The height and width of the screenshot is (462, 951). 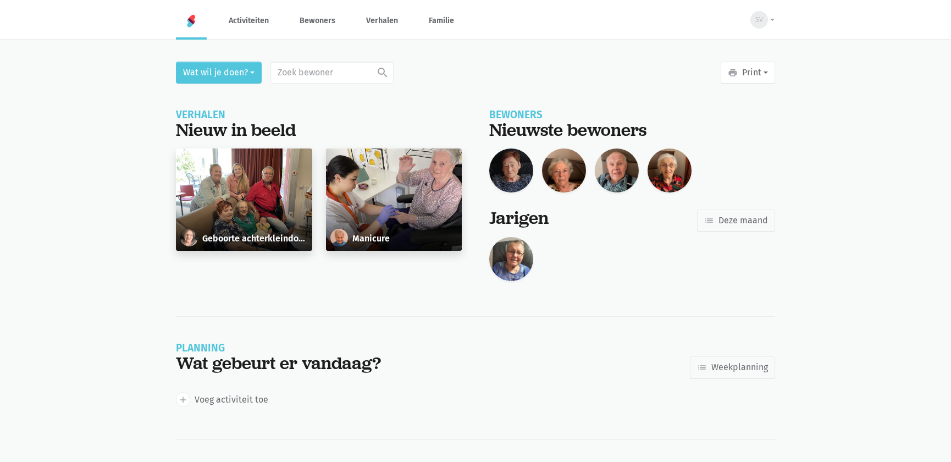 What do you see at coordinates (519, 218) in the screenshot?
I see `div: Jarigen` at bounding box center [519, 218].